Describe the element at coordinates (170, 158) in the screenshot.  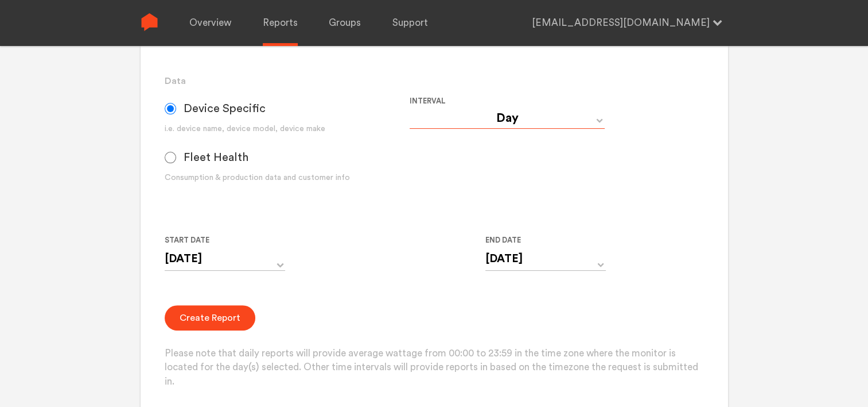
I see `input: Fleet Health` at that location.